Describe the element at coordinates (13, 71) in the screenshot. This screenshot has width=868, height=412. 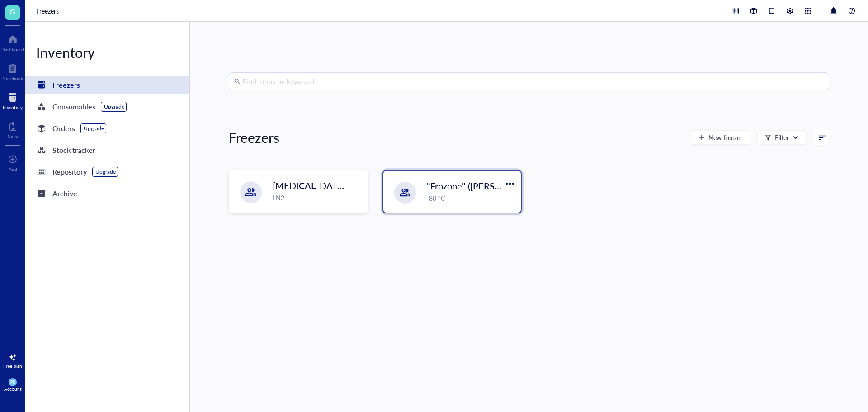
I see `a: Notebook` at that location.